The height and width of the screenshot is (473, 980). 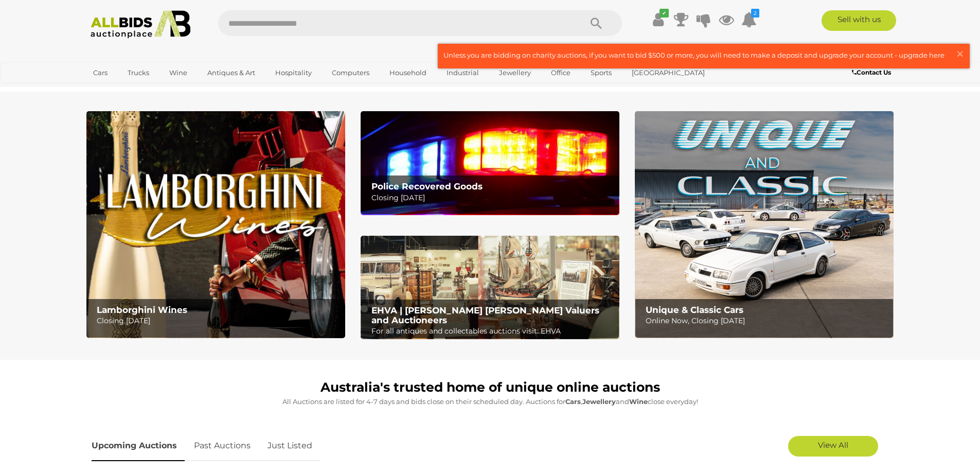 What do you see at coordinates (764, 224) in the screenshot?
I see `img: Unique & Classic Cars` at bounding box center [764, 224].